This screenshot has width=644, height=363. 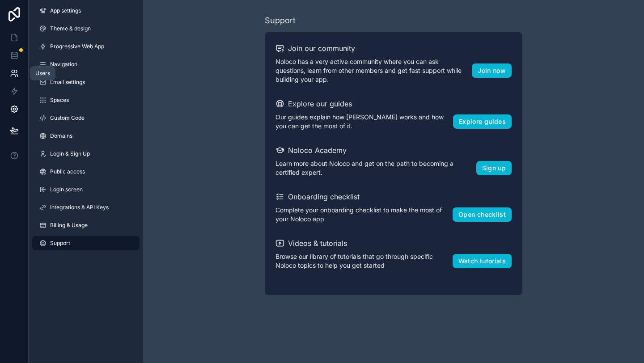 What do you see at coordinates (482, 261) in the screenshot?
I see `a: Watch tutorials` at bounding box center [482, 261].